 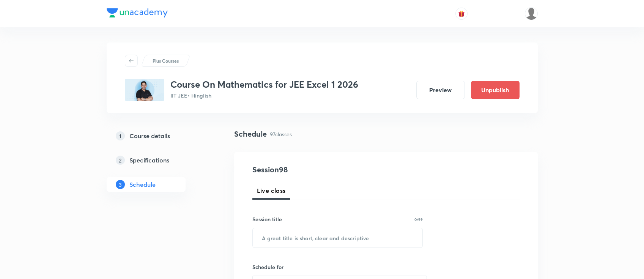 What do you see at coordinates (531, 14) in the screenshot?
I see `img: nikita patil` at bounding box center [531, 14].